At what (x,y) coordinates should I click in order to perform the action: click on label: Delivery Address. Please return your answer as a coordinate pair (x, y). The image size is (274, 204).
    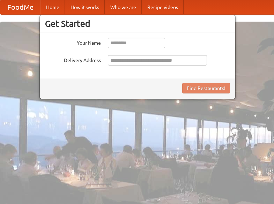
    Looking at the image, I should click on (73, 59).